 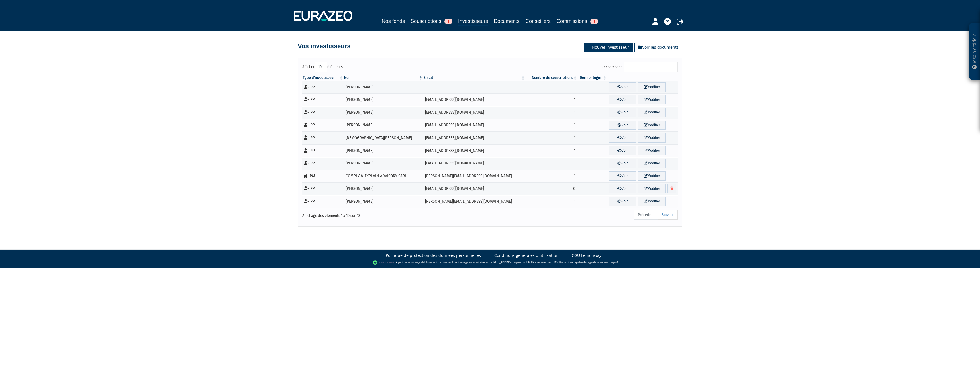 I want to click on a: Documents, so click(x=507, y=21).